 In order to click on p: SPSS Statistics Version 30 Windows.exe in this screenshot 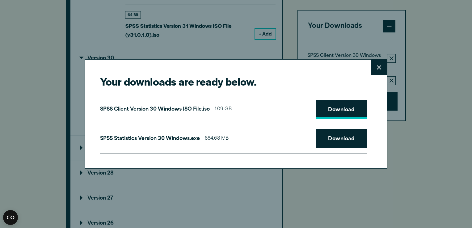, I will do `click(150, 139)`.